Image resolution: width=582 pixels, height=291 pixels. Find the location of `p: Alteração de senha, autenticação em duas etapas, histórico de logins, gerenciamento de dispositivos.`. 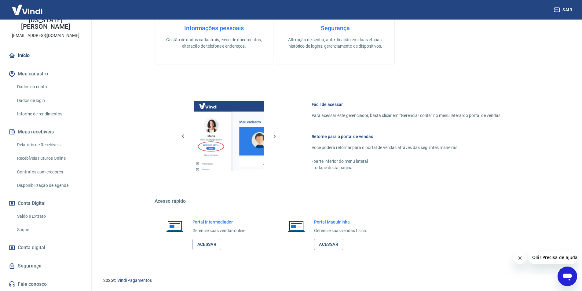

p: Alteração de senha, autenticação em duas etapas, histórico de logins, gerenciamento de dispositivos. is located at coordinates (335, 43).